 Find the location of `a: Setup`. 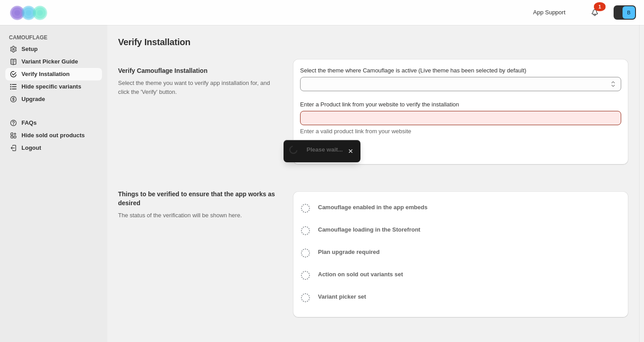

a: Setup is located at coordinates (53, 49).